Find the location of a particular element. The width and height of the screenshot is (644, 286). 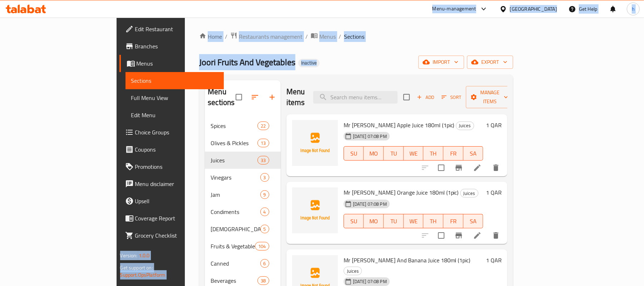

div: Juices33 is located at coordinates (243, 160).